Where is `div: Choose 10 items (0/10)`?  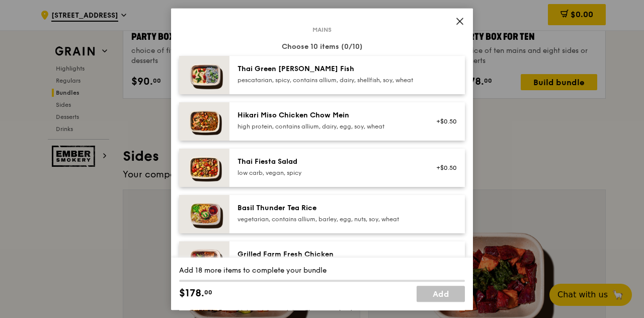
div: Choose 10 items (0/10) is located at coordinates (322, 47).